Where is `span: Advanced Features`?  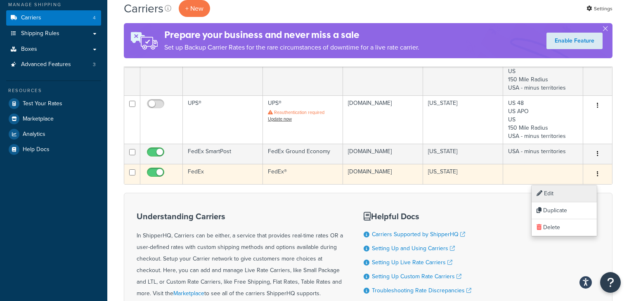 span: Advanced Features is located at coordinates (46, 64).